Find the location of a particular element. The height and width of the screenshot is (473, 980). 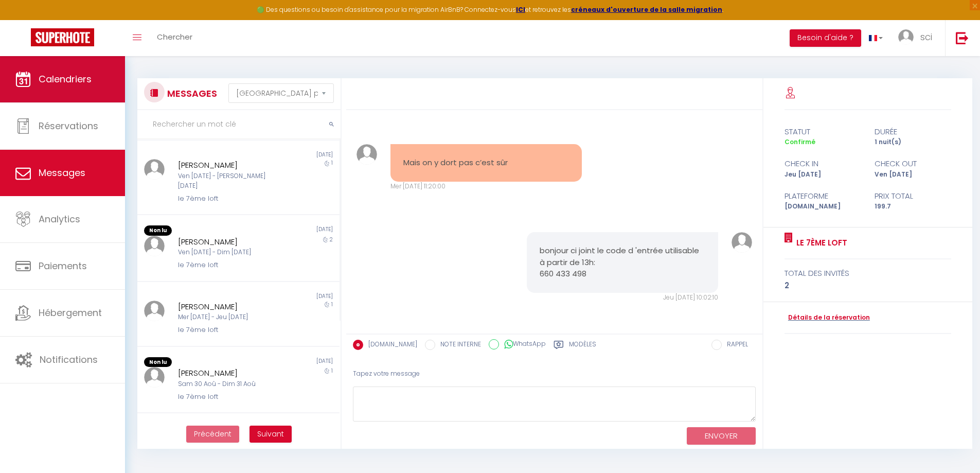

span: Réservations is located at coordinates (68, 125).